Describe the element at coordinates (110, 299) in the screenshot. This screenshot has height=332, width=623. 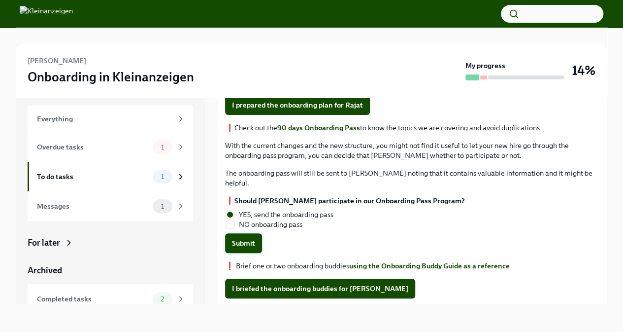
I see `a: Completed tasks2` at that location.